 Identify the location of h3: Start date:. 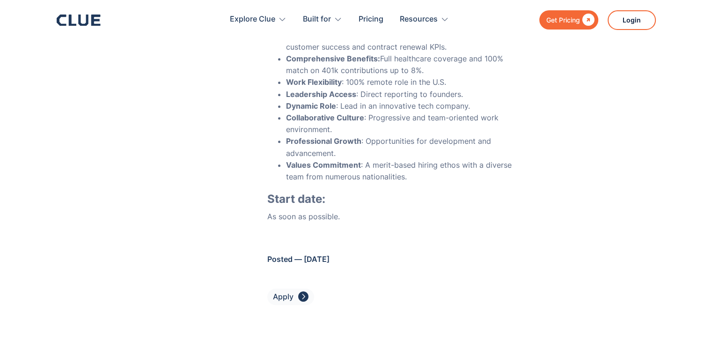
(396, 199).